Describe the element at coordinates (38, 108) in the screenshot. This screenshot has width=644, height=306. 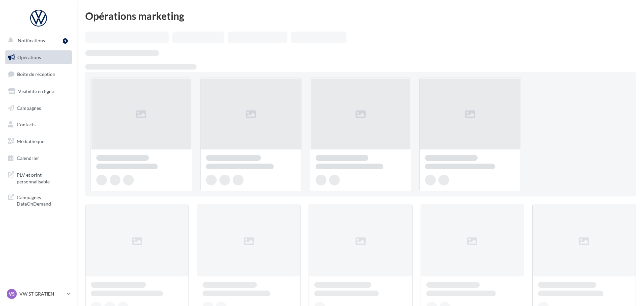
I see `a: Campagnes` at that location.